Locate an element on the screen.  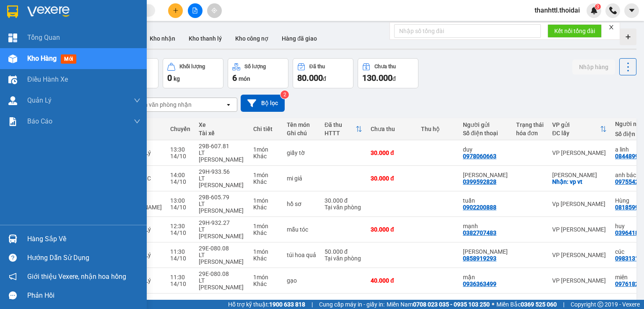
div: Chuyến is located at coordinates (180, 129).